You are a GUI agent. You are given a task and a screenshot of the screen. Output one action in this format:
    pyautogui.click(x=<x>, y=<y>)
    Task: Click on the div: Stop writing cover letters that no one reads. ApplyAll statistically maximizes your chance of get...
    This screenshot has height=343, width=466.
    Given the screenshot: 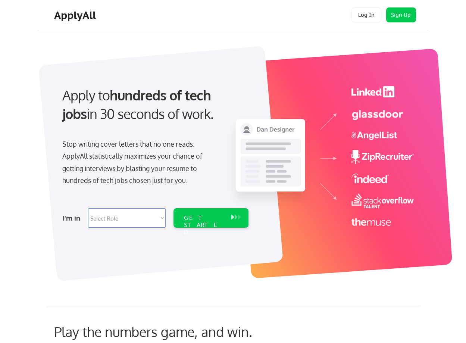 What is the action you would take?
    pyautogui.click(x=139, y=162)
    